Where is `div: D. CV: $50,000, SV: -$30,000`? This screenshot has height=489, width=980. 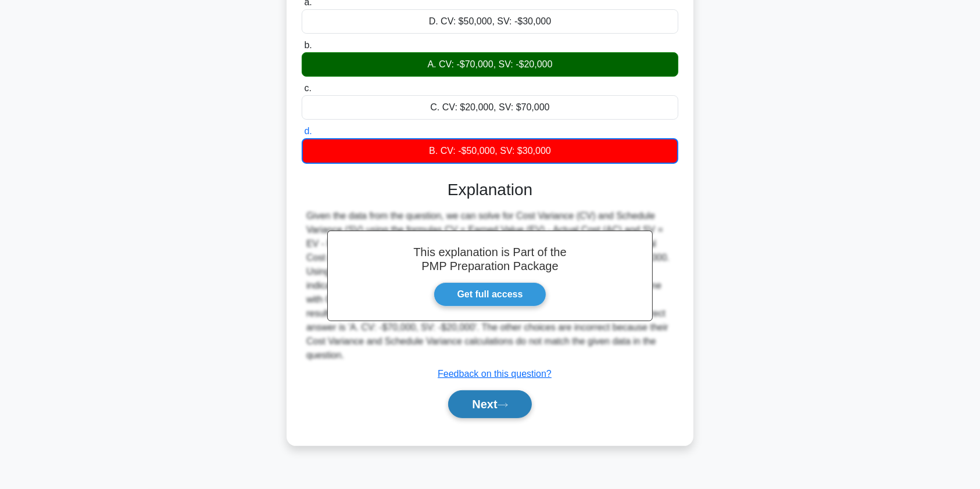 div: D. CV: $50,000, SV: -$30,000 is located at coordinates (490, 22).